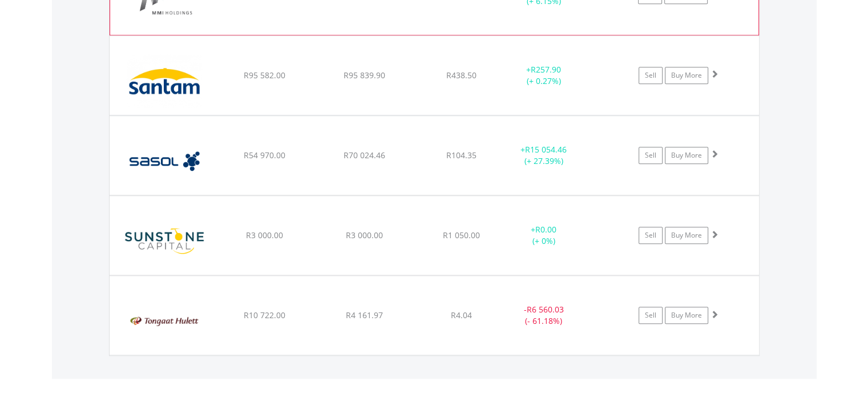 The image size is (868, 397). I want to click on span: R257.90, so click(546, 69).